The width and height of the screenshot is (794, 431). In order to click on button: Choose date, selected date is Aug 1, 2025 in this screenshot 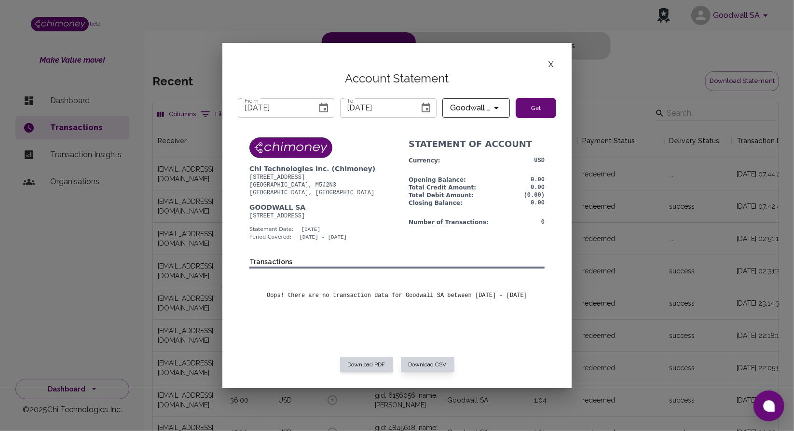, I will do `click(324, 108)`.